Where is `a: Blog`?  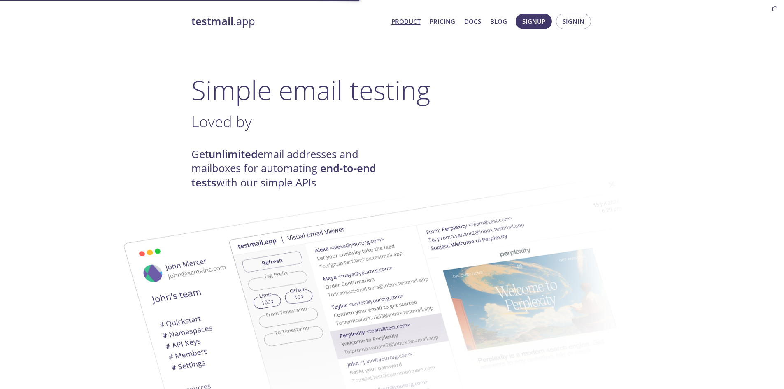
a: Blog is located at coordinates (498, 21).